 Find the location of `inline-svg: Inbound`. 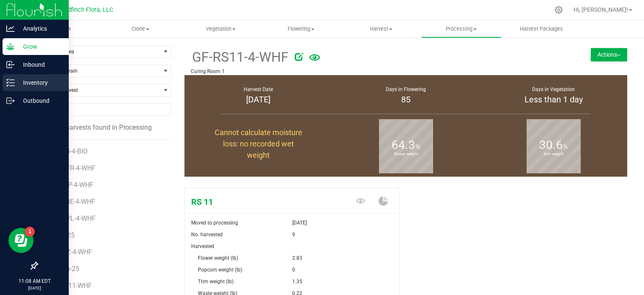

inline-svg: Inbound is located at coordinates (11, 65).